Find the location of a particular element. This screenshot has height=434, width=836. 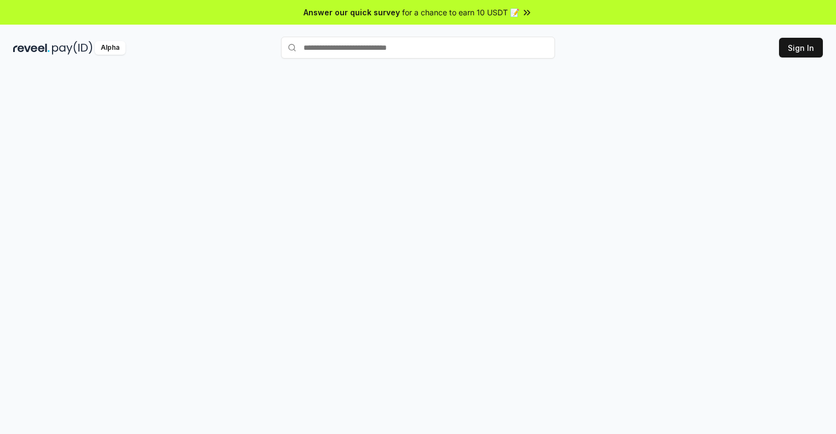

img: pay_id is located at coordinates (72, 48).